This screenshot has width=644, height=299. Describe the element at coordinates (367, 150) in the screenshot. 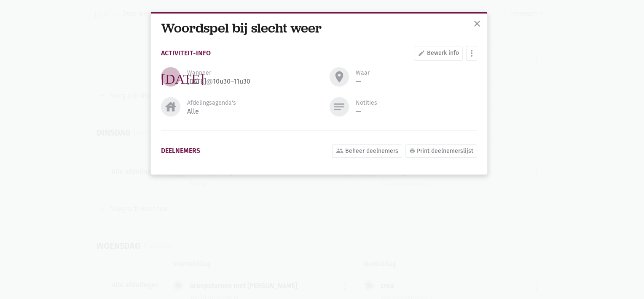

I see `a: Beheer deelnemers` at that location.